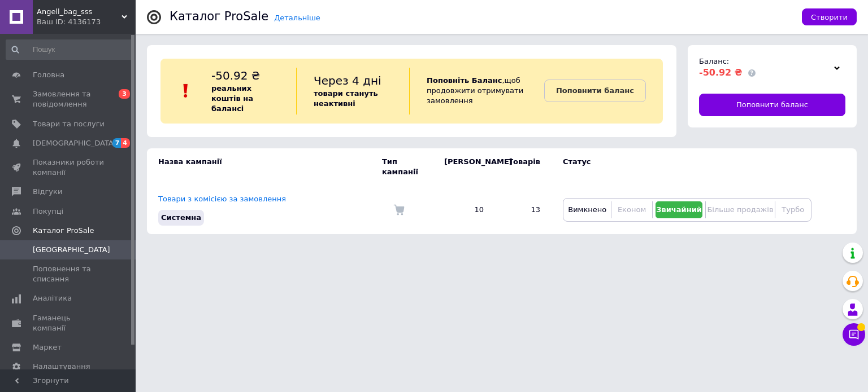 The width and height of the screenshot is (868, 392). Describe the element at coordinates (587, 209) in the screenshot. I see `span: Вимкнено` at that location.